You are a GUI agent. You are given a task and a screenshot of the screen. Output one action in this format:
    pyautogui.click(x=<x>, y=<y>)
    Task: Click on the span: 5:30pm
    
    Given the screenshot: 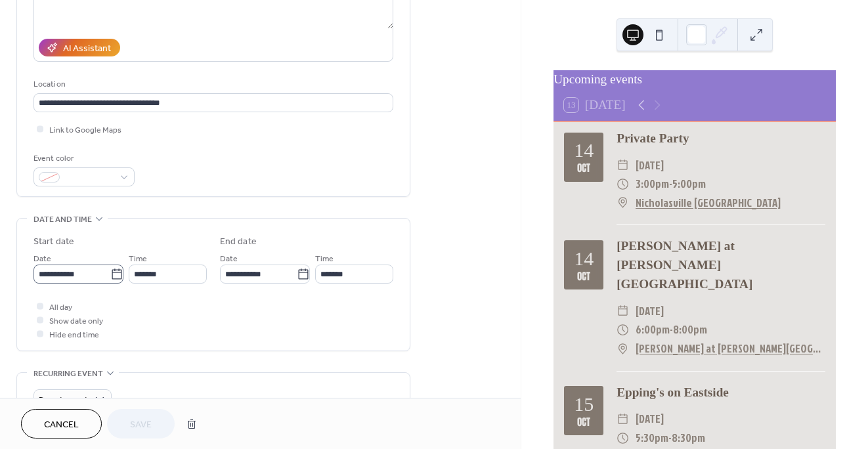 What is the action you would take?
    pyautogui.click(x=652, y=438)
    